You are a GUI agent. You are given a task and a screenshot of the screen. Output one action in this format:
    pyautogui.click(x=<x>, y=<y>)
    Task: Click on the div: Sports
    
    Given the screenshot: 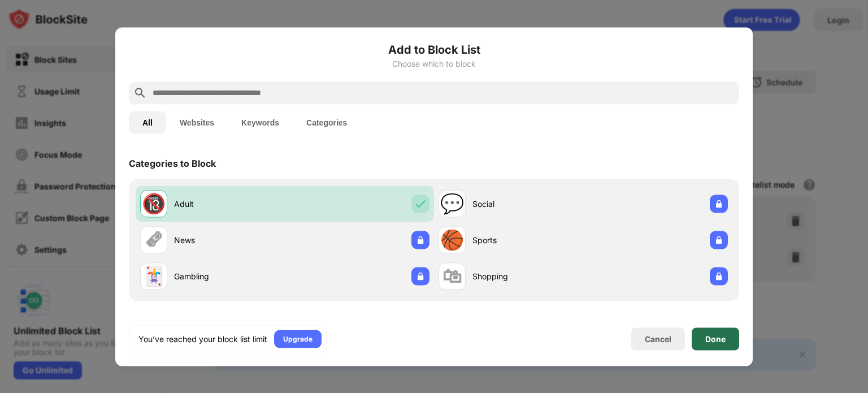 What is the action you would take?
    pyautogui.click(x=527, y=239)
    